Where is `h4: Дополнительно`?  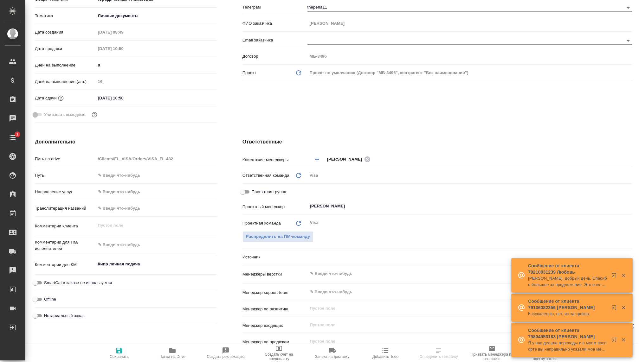 h4: Дополнительно is located at coordinates (126, 142).